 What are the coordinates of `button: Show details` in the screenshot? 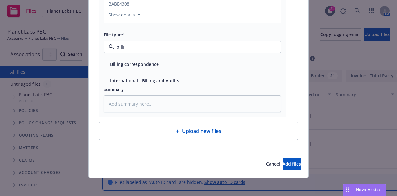 It's located at (124, 15).